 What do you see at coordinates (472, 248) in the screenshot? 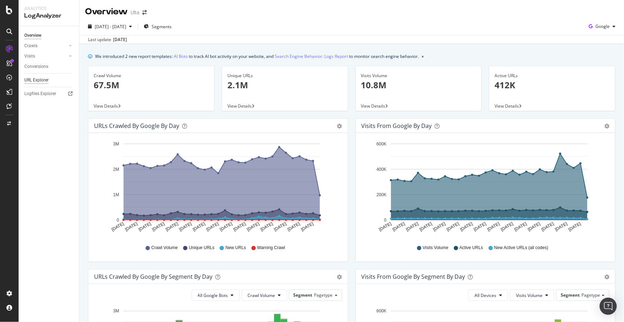
I see `span: Active URLs` at bounding box center [472, 248].